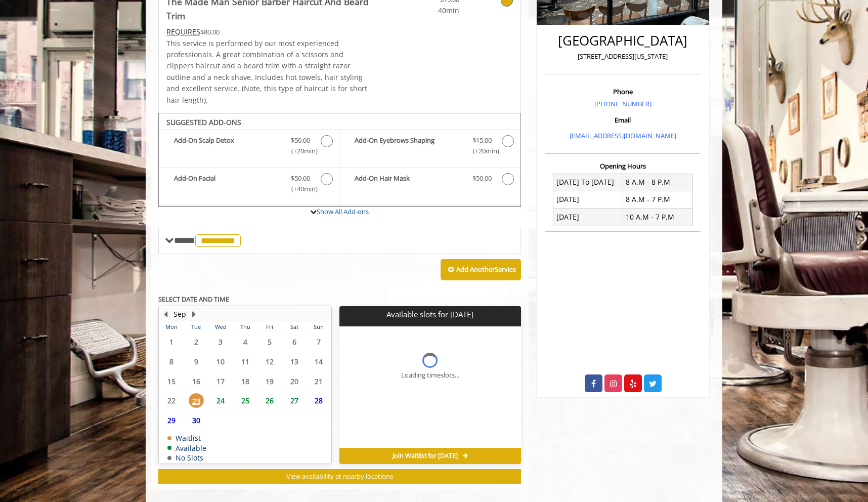 This screenshot has width=868, height=502. Describe the element at coordinates (183, 32) in the screenshot. I see `span: This service needs some Advance to be paid before we block your appointment` at that location.